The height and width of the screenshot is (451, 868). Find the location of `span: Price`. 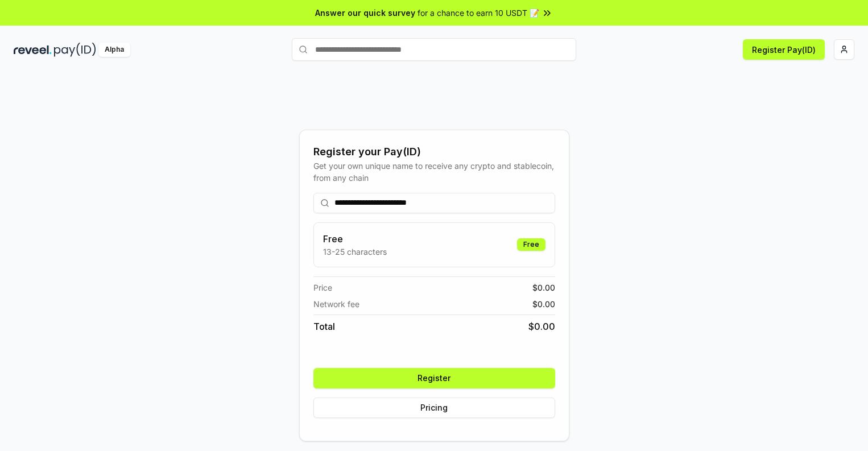

span: Price is located at coordinates (323, 287).